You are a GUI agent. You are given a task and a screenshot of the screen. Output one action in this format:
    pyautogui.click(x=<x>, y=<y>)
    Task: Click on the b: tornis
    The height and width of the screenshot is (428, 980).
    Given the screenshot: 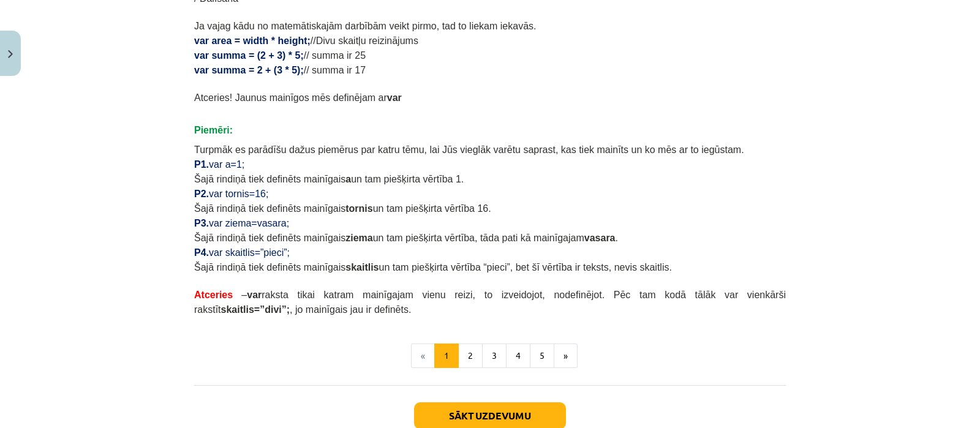 What is the action you would take?
    pyautogui.click(x=359, y=208)
    